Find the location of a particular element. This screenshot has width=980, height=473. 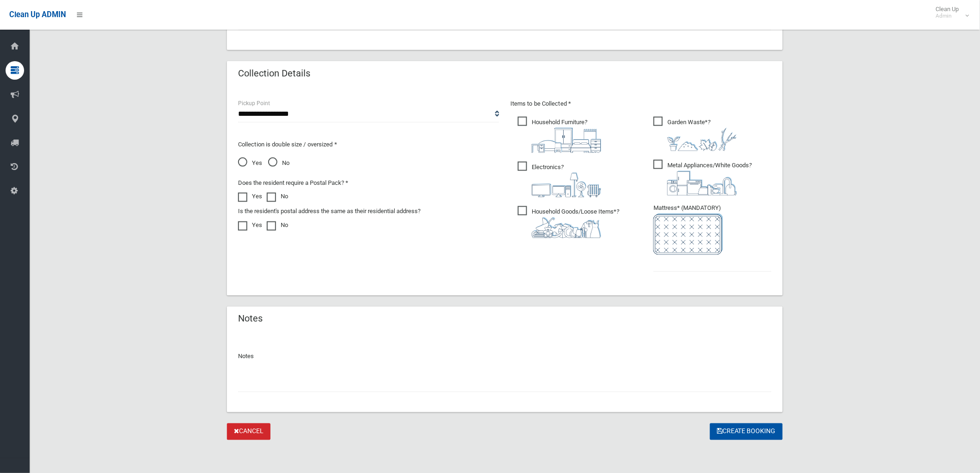

p: Notes is located at coordinates (505, 357).